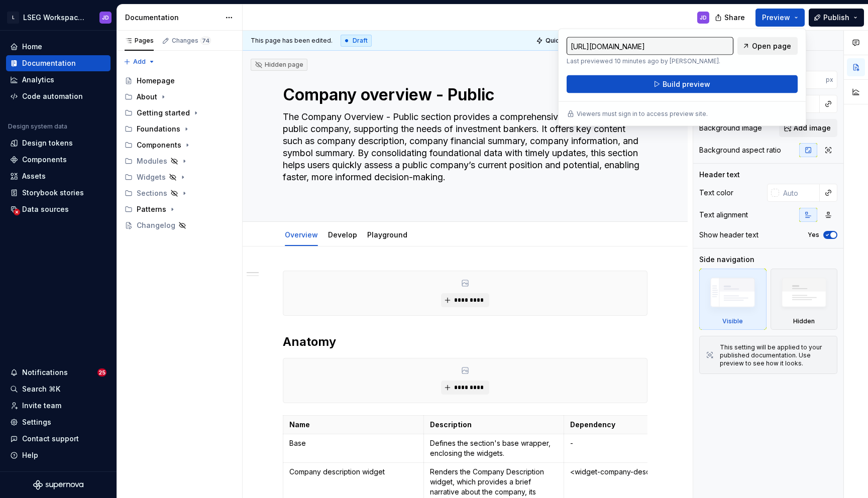 This screenshot has width=868, height=498. What do you see at coordinates (33, 176) in the screenshot?
I see `div: Assets` at bounding box center [33, 176].